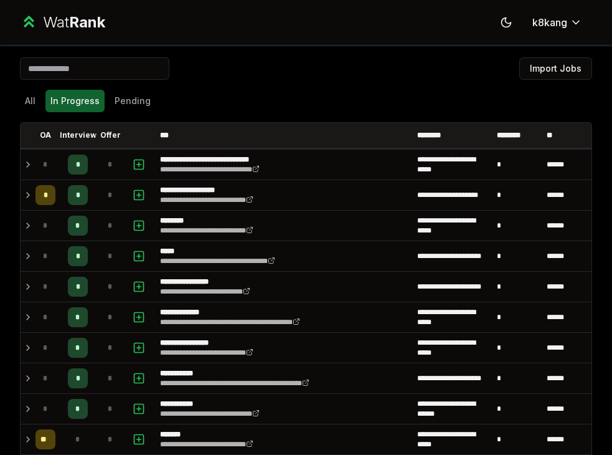 Image resolution: width=612 pixels, height=455 pixels. Describe the element at coordinates (78, 135) in the screenshot. I see `p: Interview` at that location.